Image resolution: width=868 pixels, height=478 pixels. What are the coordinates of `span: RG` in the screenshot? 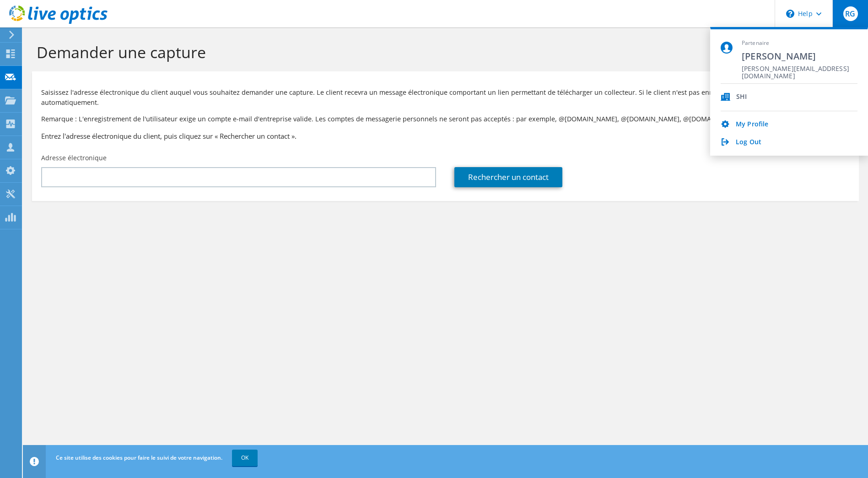 It's located at (851, 14).